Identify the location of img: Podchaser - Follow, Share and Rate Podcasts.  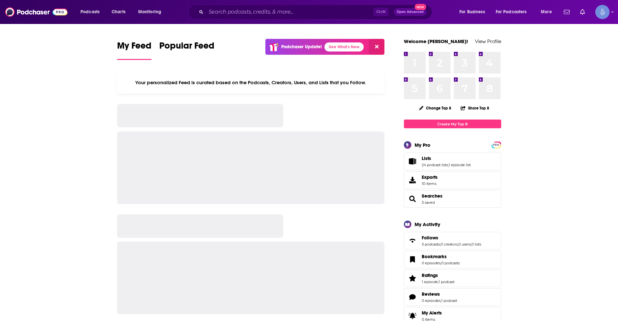
(36, 12).